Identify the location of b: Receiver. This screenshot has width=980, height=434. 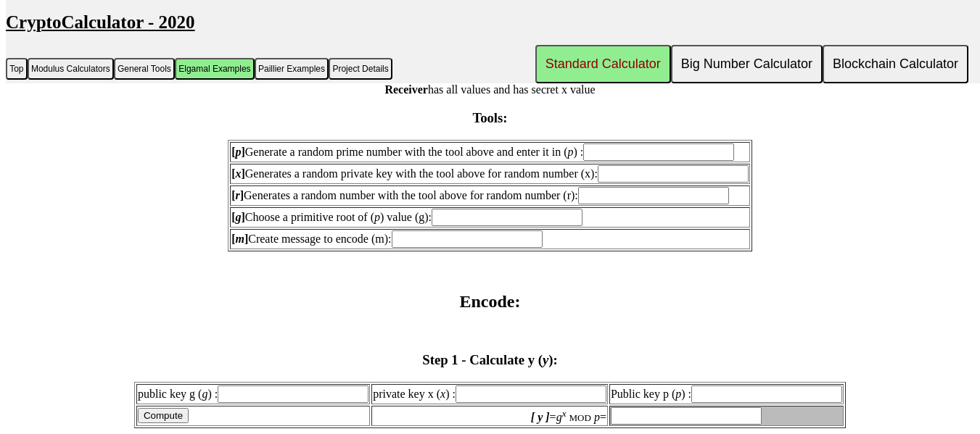
(407, 90).